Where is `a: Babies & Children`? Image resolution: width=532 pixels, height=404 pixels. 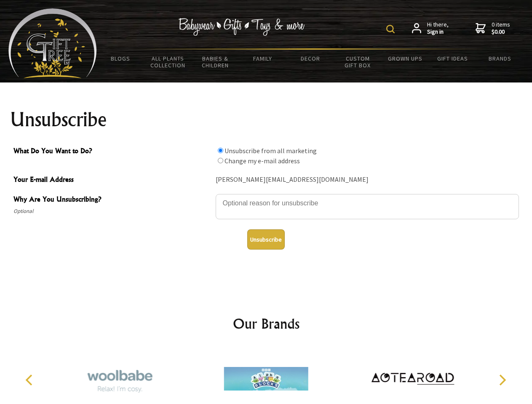
a: Babies & Children is located at coordinates (215, 62).